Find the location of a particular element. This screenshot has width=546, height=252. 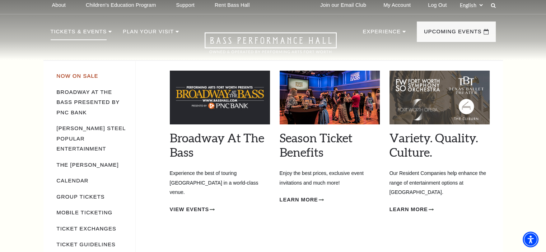

p: Enjoy the best prices, exclusive event invitations and much more! is located at coordinates (329, 178).